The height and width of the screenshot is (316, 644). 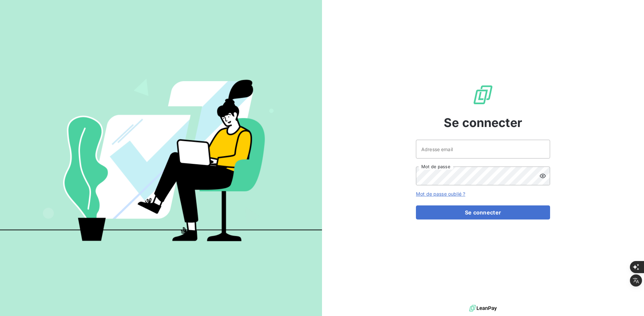 I want to click on button: Se connecter, so click(x=483, y=213).